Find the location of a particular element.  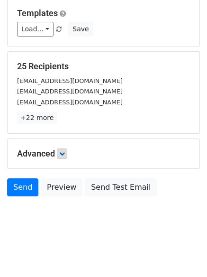

a: Send is located at coordinates (23, 187).